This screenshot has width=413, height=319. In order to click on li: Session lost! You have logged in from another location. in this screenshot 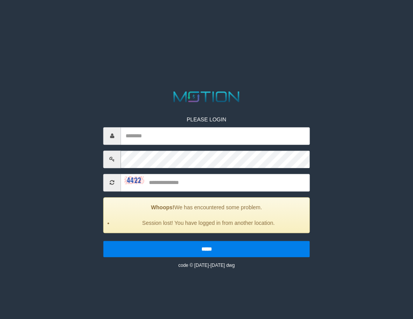, I will do `click(208, 223)`.